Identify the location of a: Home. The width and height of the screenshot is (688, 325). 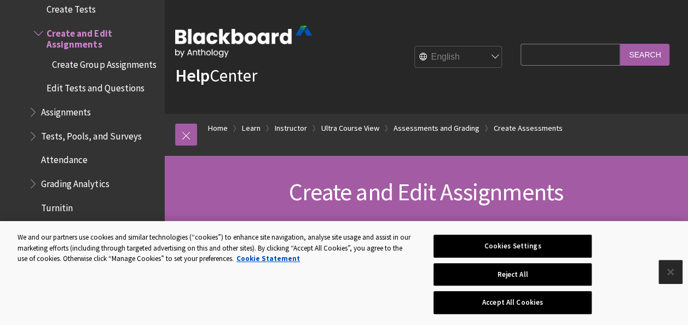
(218, 128).